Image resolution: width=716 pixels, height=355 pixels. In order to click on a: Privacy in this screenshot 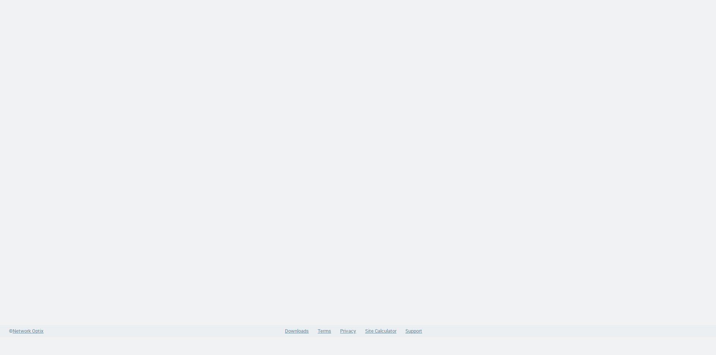, I will do `click(348, 331)`.